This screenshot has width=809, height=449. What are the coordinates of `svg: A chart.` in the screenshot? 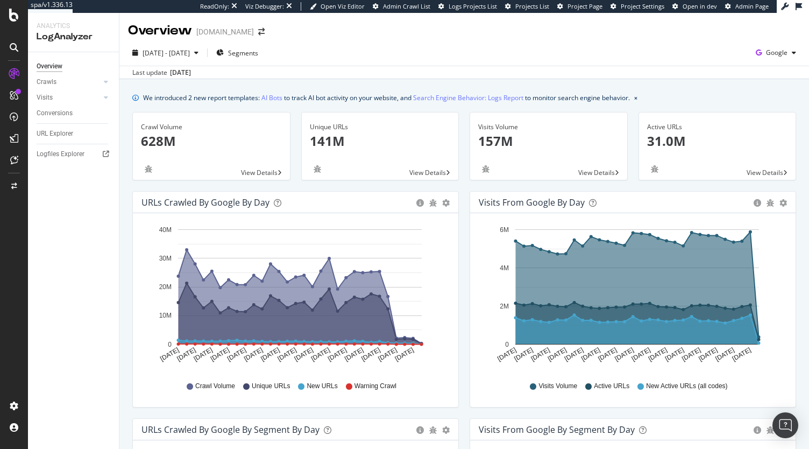 It's located at (631, 296).